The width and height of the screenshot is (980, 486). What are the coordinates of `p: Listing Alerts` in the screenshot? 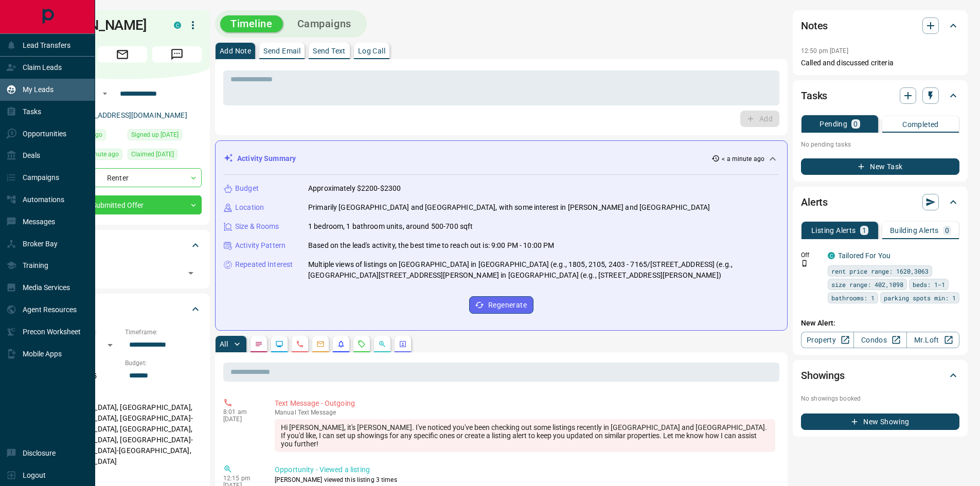 It's located at (834, 230).